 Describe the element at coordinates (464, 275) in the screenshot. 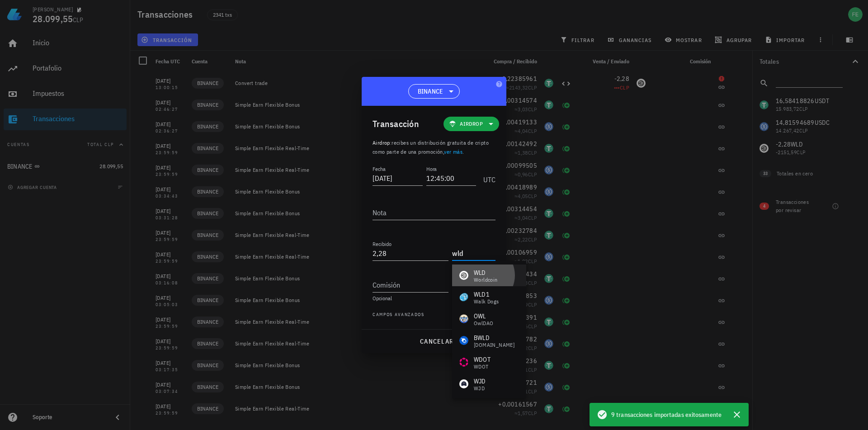

I see `div: WLD-icon` at that location.